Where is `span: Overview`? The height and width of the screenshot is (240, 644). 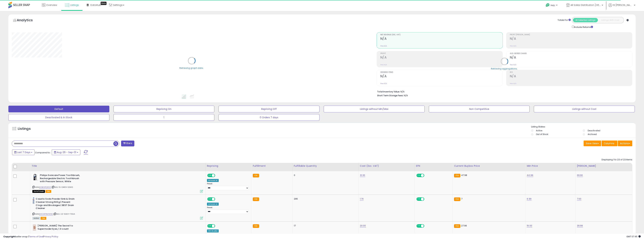
span: Overview is located at coordinates (52, 5).